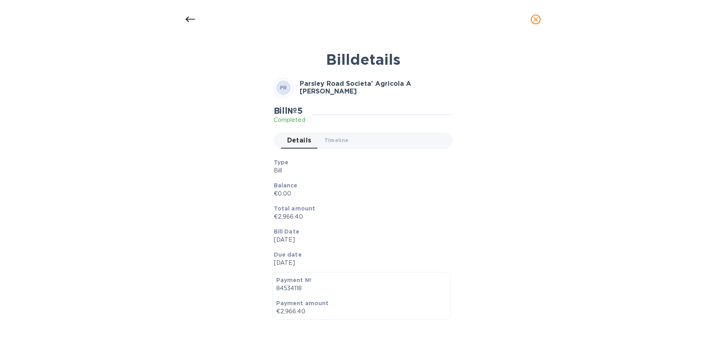  What do you see at coordinates (289, 120) in the screenshot?
I see `p: Completed` at bounding box center [289, 120].